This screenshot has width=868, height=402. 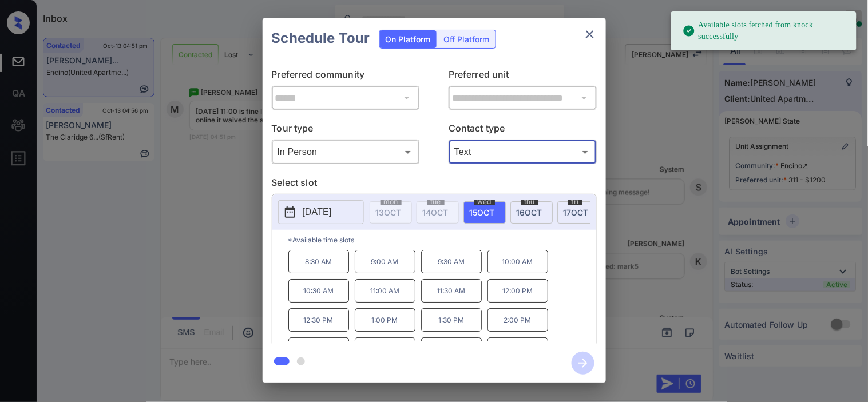 What do you see at coordinates (442, 239) in the screenshot?
I see `p: *Available time slots` at bounding box center [442, 239].